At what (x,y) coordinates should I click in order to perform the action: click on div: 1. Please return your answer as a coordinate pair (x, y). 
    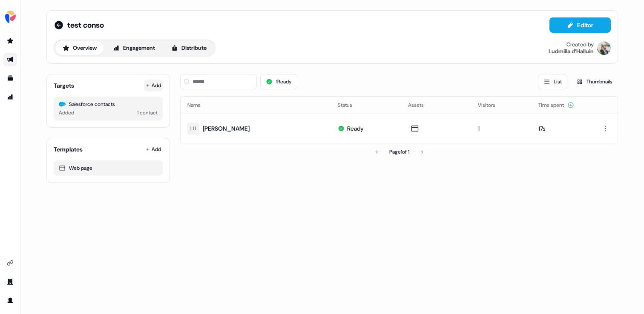
    Looking at the image, I should click on (501, 128).